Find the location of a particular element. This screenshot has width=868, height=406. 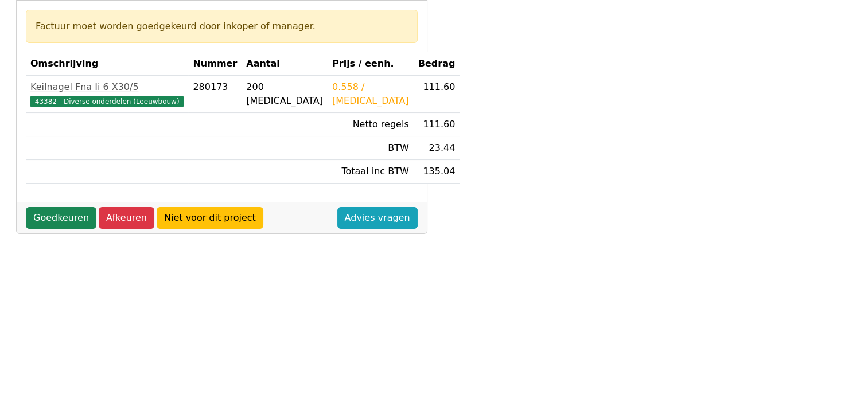

th: Aantal is located at coordinates (285, 64).